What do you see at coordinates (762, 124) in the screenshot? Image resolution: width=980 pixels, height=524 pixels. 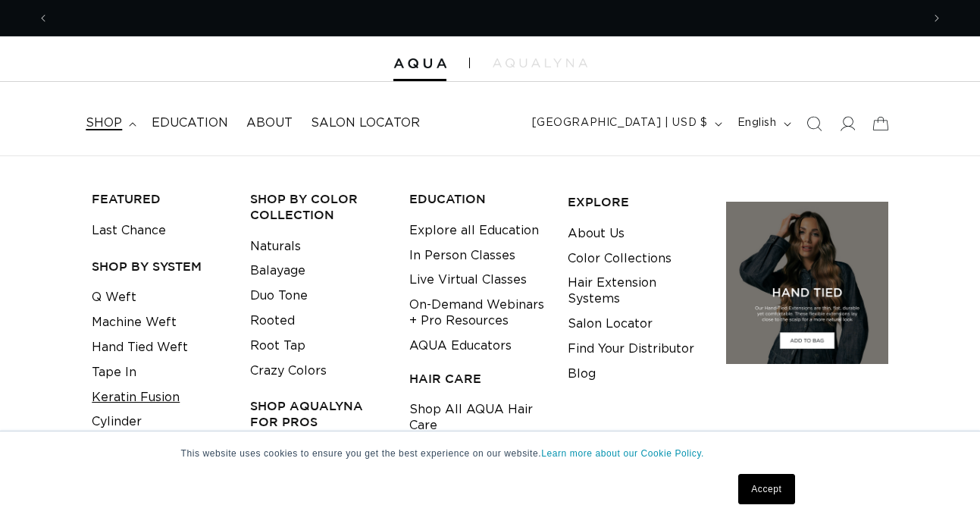 I see `button: English` at bounding box center [762, 124].